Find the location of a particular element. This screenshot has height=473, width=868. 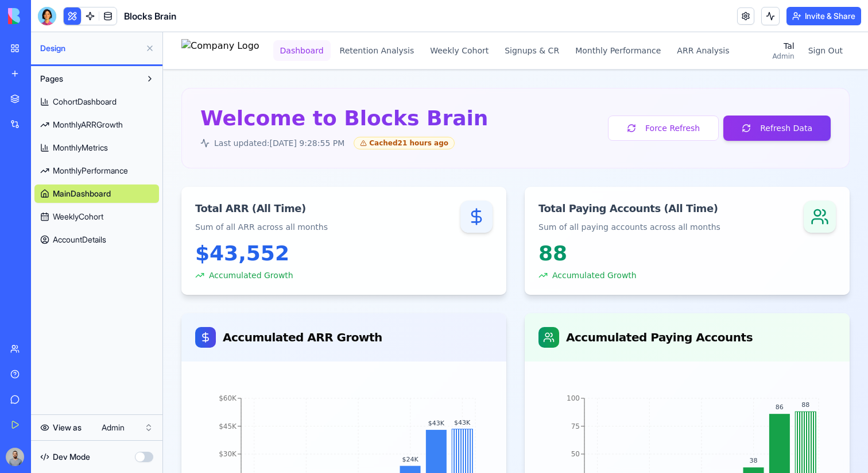

p: Sum of all paying accounts across all months is located at coordinates (466, 194).